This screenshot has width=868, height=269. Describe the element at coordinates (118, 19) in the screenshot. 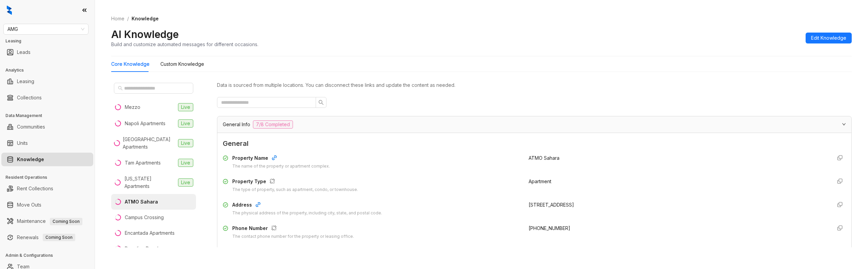

I see `a: Home` at that location.